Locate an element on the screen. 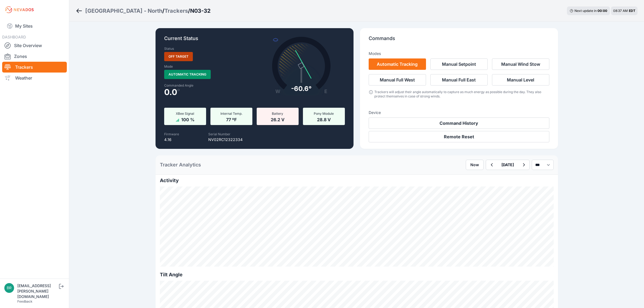 The height and width of the screenshot is (308, 644). label: Firmware is located at coordinates (171, 134).